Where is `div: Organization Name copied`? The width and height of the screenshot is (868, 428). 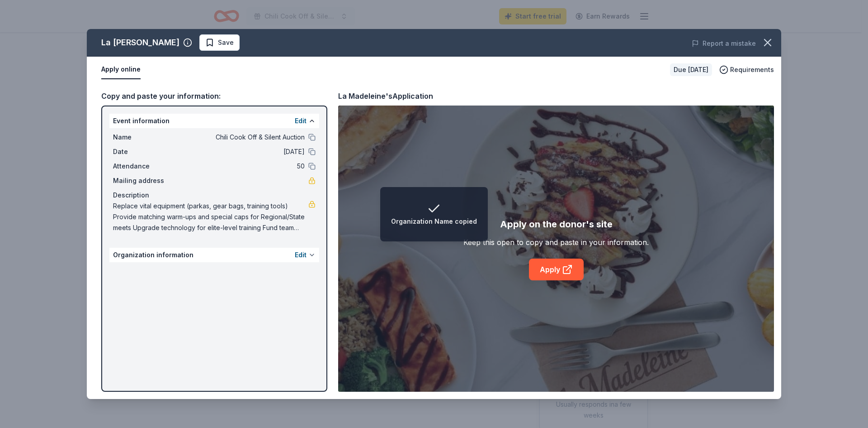
div: Organization Name copied is located at coordinates (434, 221).